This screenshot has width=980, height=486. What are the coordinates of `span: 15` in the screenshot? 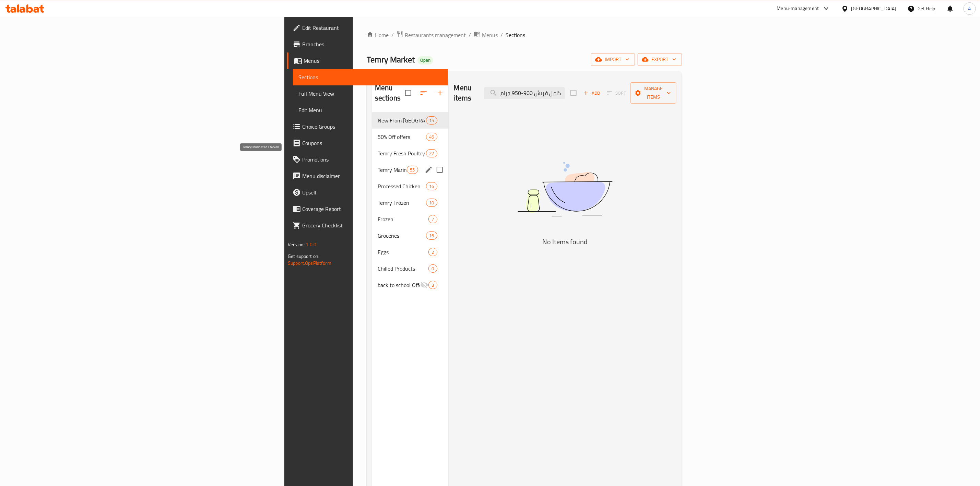 It's located at (431, 120).